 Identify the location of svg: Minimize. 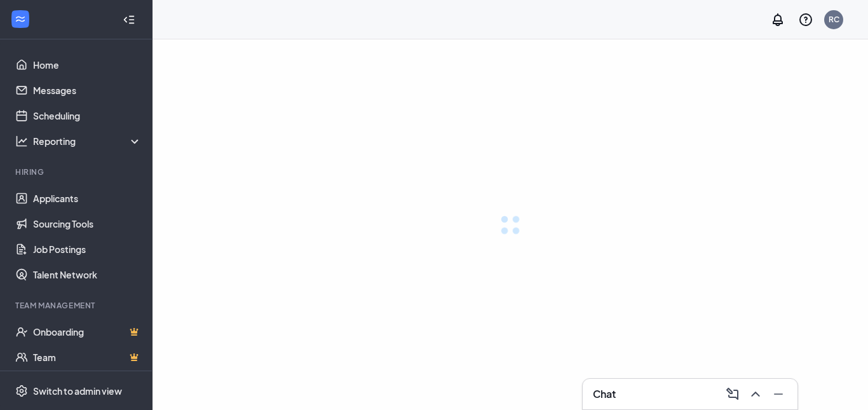
(779, 394).